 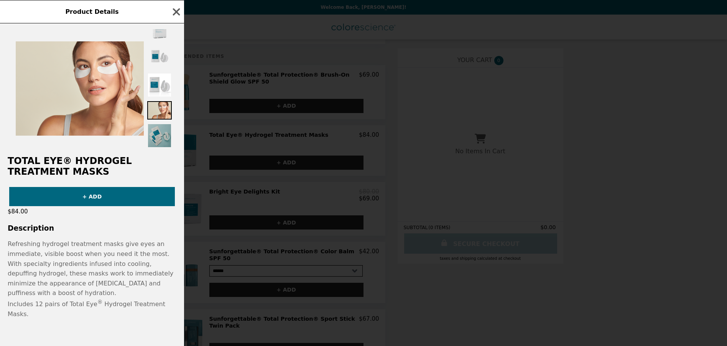 What do you see at coordinates (80, 88) in the screenshot?
I see `img: Default Title` at bounding box center [80, 88].